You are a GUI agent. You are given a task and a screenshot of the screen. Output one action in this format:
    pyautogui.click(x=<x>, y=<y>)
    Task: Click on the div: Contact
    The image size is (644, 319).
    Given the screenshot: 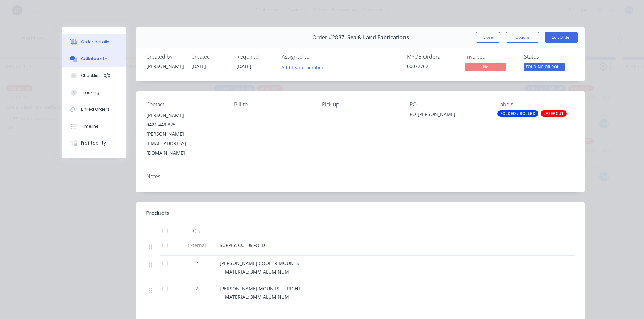 What is the action you would take?
    pyautogui.click(x=185, y=105)
    